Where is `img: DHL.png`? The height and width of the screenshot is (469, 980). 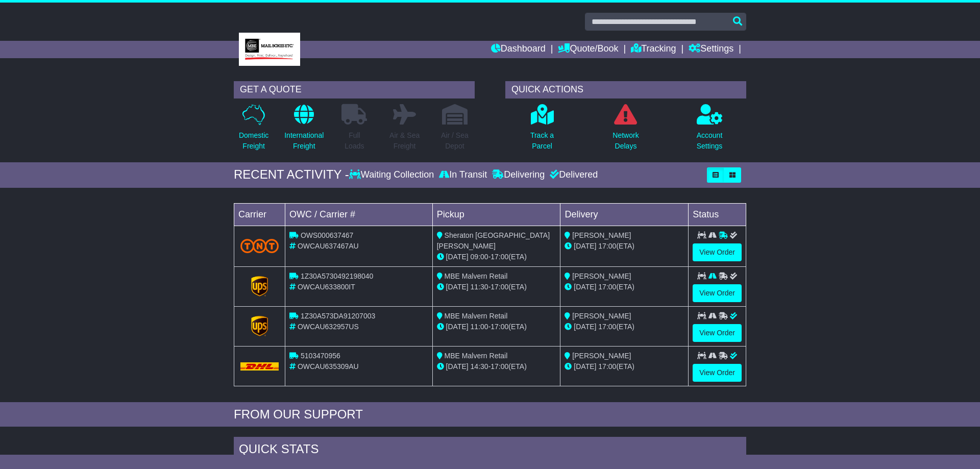
img: DHL.png is located at coordinates (259, 366).